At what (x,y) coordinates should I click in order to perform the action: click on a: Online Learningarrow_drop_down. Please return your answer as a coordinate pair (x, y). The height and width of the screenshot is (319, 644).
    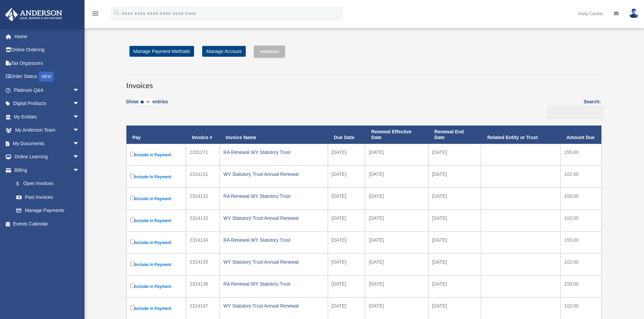
    Looking at the image, I should click on (47, 157).